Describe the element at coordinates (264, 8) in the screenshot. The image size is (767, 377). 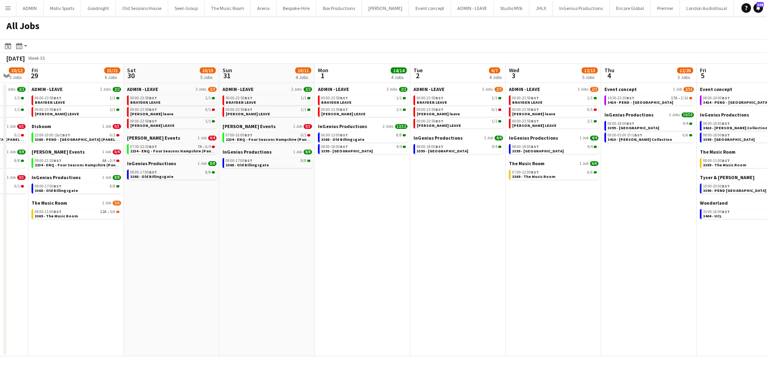
I see `button: Arena` at that location.